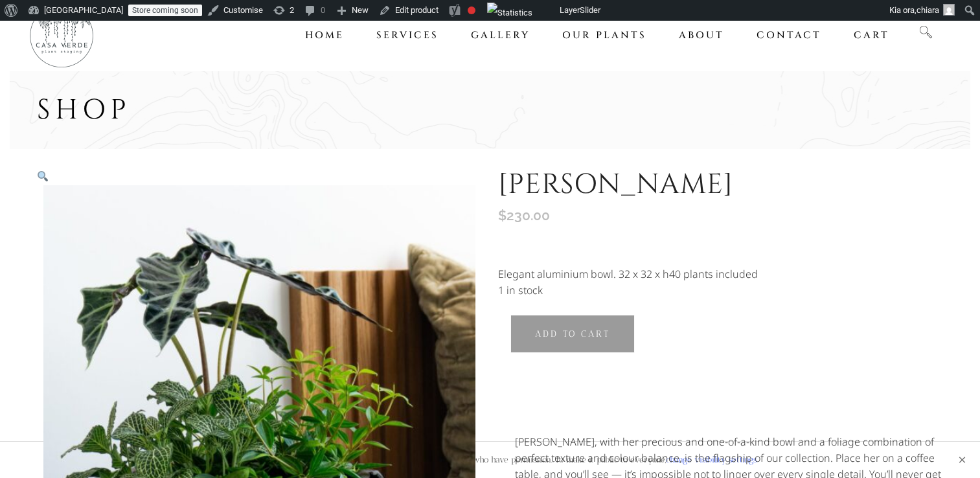 This screenshot has width=980, height=478. Describe the element at coordinates (524, 215) in the screenshot. I see `bdi: 230.00` at that location.